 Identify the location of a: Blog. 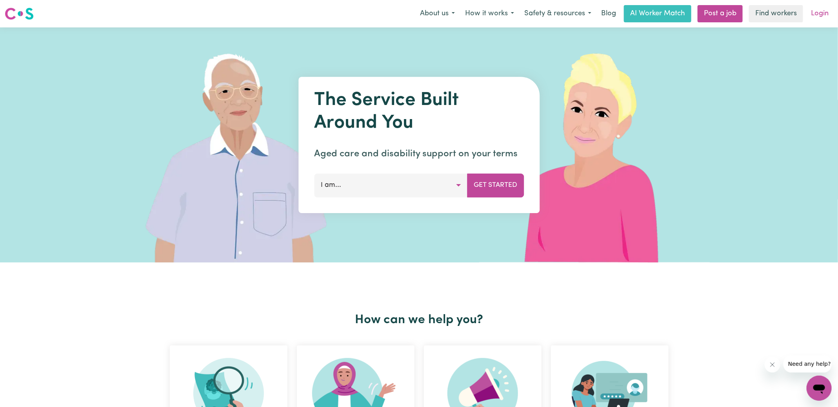
(608, 14).